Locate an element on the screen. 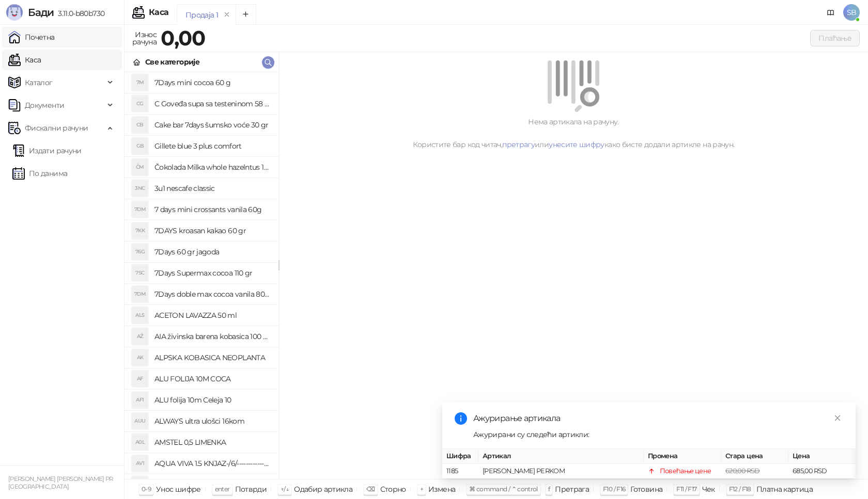  span: 620,00 RSD is located at coordinates (742, 471).